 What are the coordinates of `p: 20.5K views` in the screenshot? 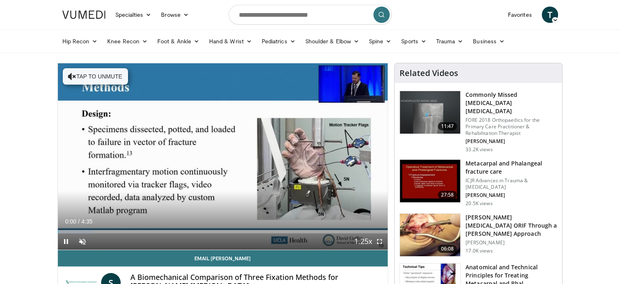 It's located at (479, 203).